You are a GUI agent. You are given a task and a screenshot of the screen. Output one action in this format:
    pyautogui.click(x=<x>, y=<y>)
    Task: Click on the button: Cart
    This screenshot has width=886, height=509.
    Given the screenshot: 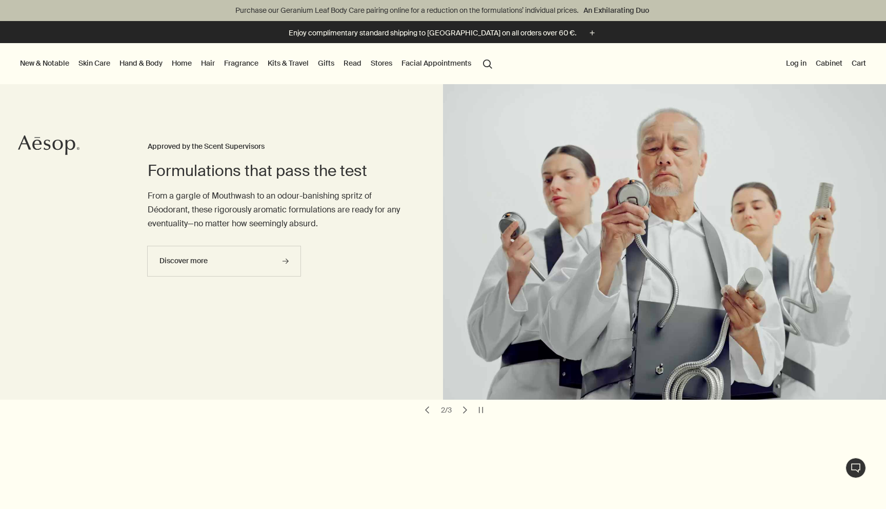 What is the action you would take?
    pyautogui.click(x=859, y=63)
    